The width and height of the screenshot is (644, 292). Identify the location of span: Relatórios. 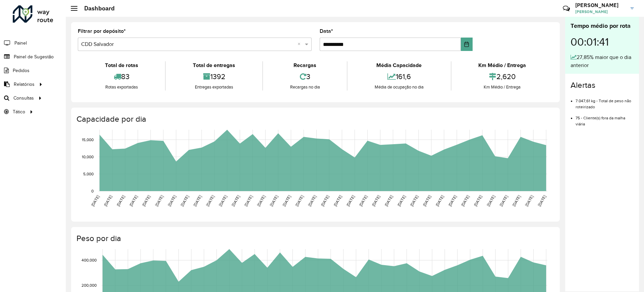
(24, 84).